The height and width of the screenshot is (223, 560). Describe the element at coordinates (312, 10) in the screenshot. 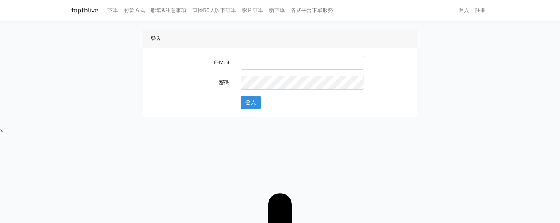

I see `a: 各式平台下單服務` at that location.